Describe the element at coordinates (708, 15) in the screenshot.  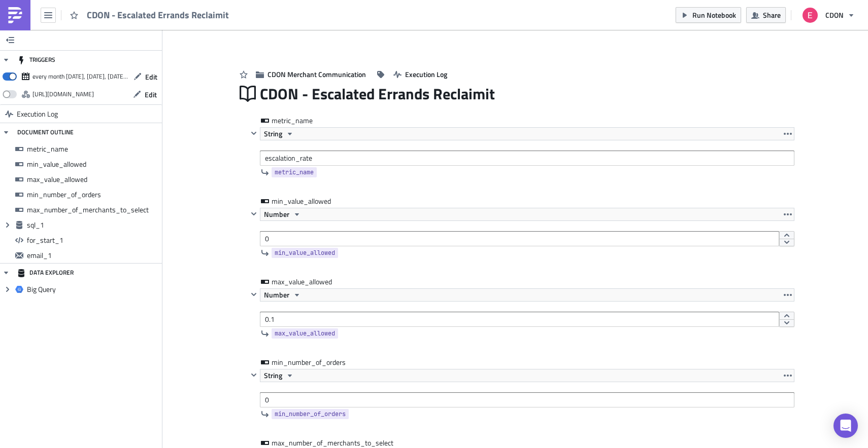
I see `button: Run Notebook` at that location.